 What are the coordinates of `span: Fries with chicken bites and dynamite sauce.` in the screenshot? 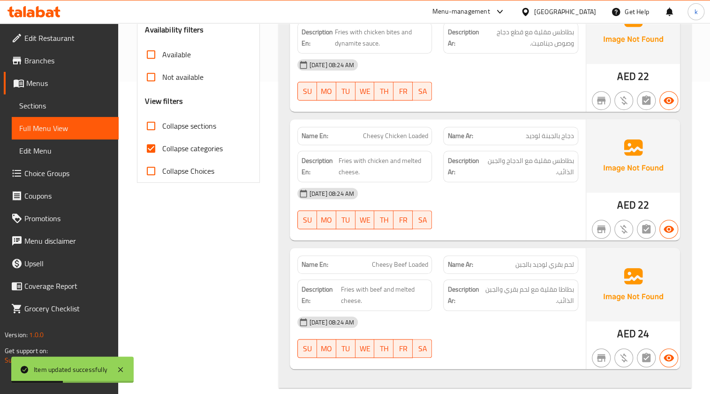 It's located at (381, 38).